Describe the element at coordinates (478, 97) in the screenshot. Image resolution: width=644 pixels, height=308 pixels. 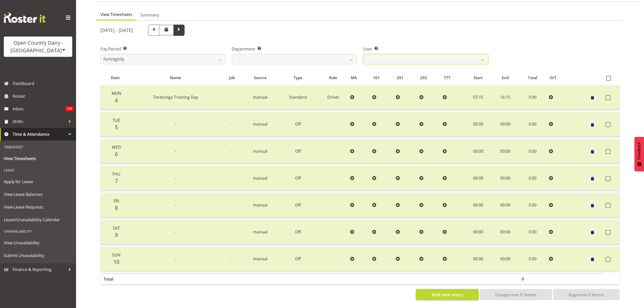
I see `td: 07:15` at that location.